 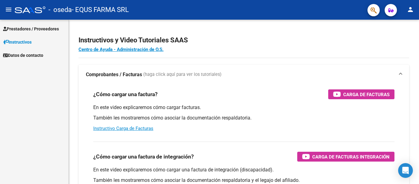 I want to click on span: (haga click aquí para ver los tutoriales), so click(x=182, y=75).